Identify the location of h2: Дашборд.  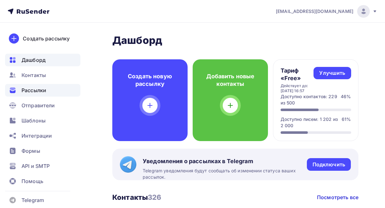
(235, 40).